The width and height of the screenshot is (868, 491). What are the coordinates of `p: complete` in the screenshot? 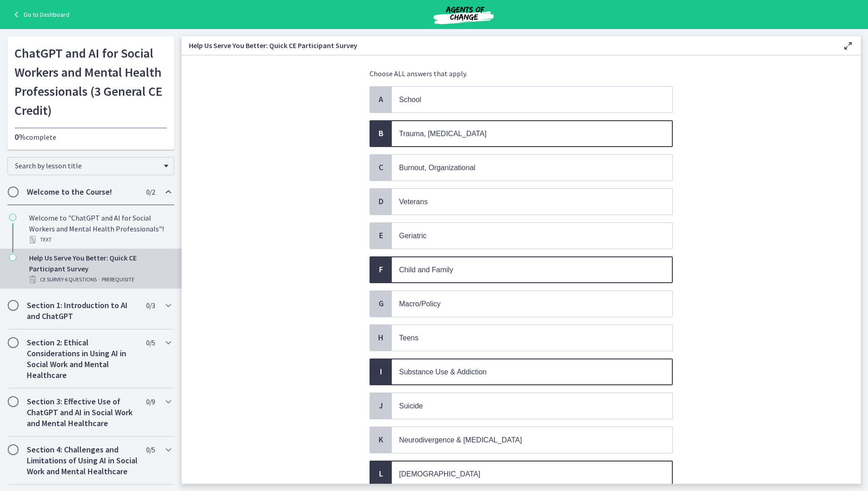 It's located at (91, 137).